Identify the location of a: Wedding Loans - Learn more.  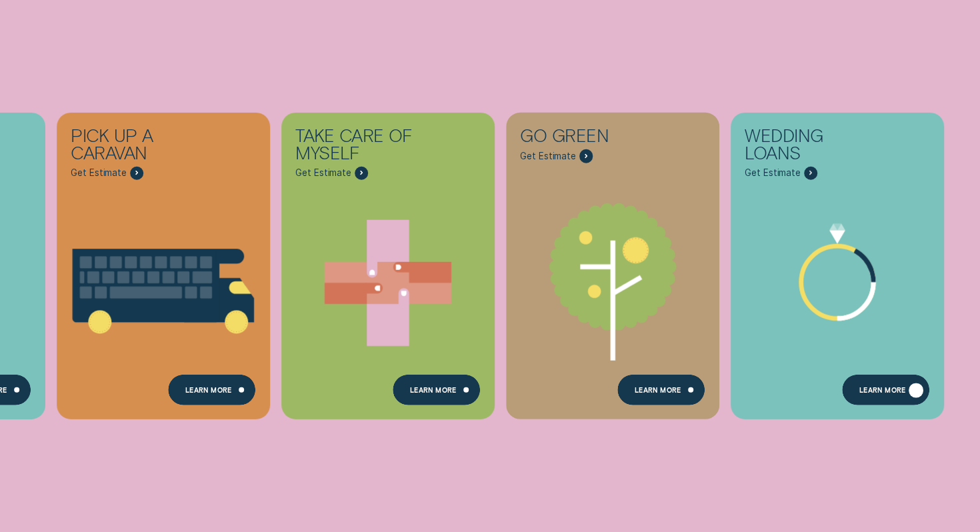
(838, 261).